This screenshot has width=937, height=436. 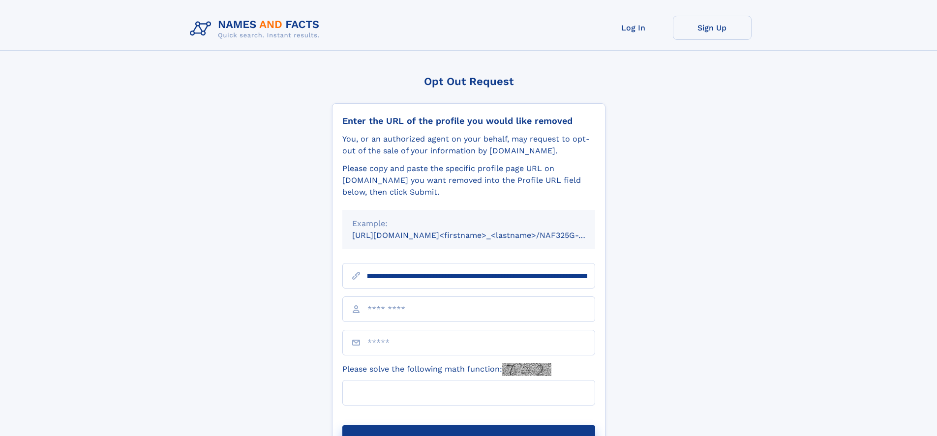 I want to click on label: Please solve the following math function:, so click(x=447, y=370).